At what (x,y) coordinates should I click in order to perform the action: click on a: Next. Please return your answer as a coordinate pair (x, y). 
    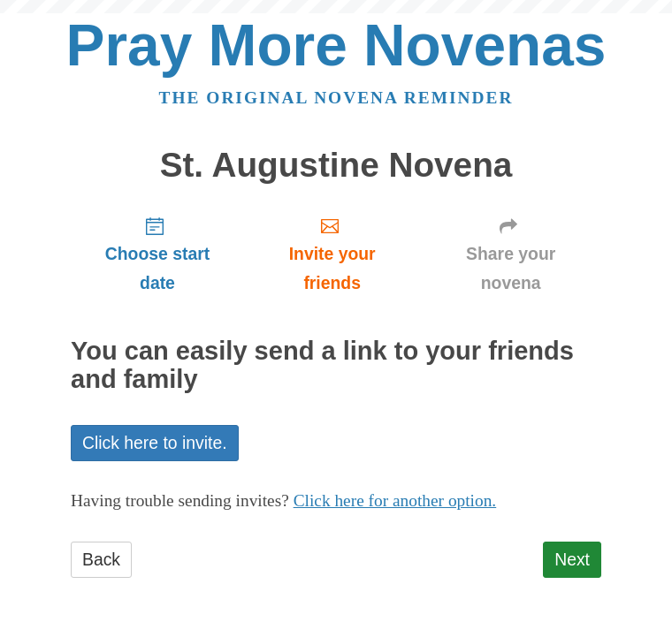
    Looking at the image, I should click on (572, 559).